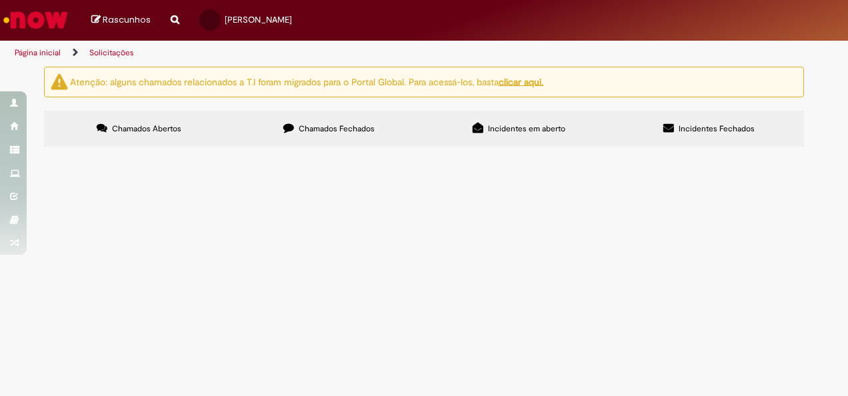  I want to click on span: Incidentes em aberto, so click(527, 129).